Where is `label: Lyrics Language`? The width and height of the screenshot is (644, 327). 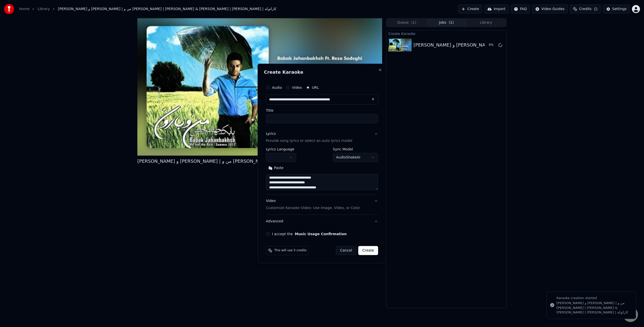
label: Lyrics Language is located at coordinates (281, 149).